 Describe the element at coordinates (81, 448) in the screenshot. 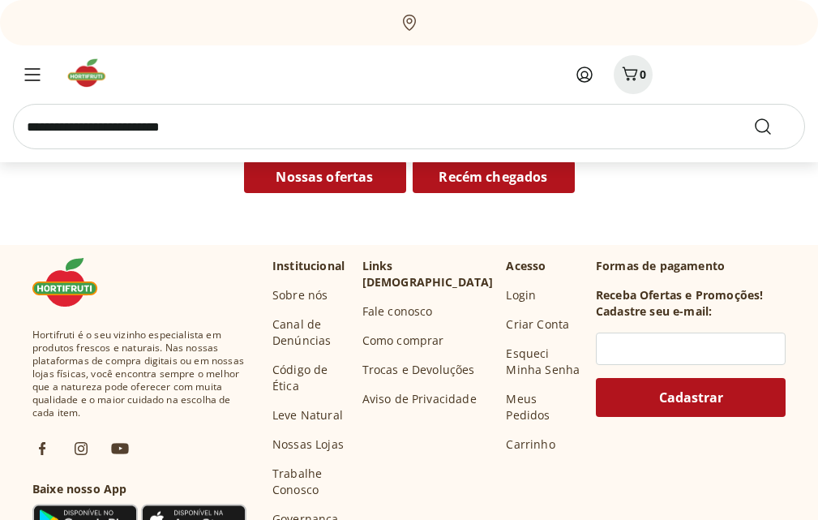

I see `img: ig` at that location.